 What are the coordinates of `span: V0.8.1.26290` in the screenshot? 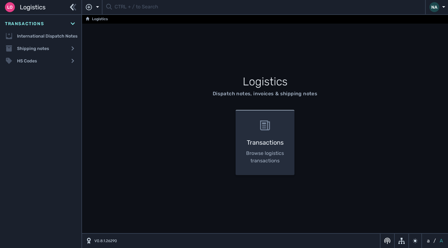 It's located at (106, 240).